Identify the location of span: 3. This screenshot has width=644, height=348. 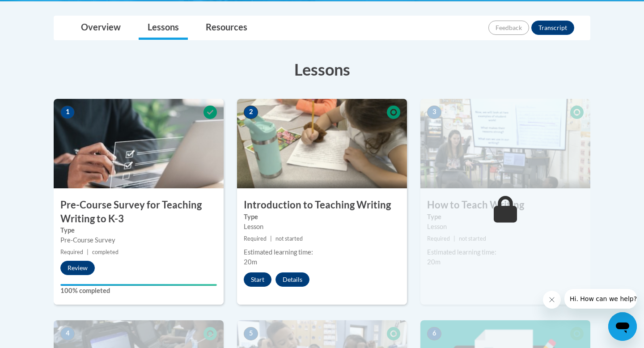
(434, 112).